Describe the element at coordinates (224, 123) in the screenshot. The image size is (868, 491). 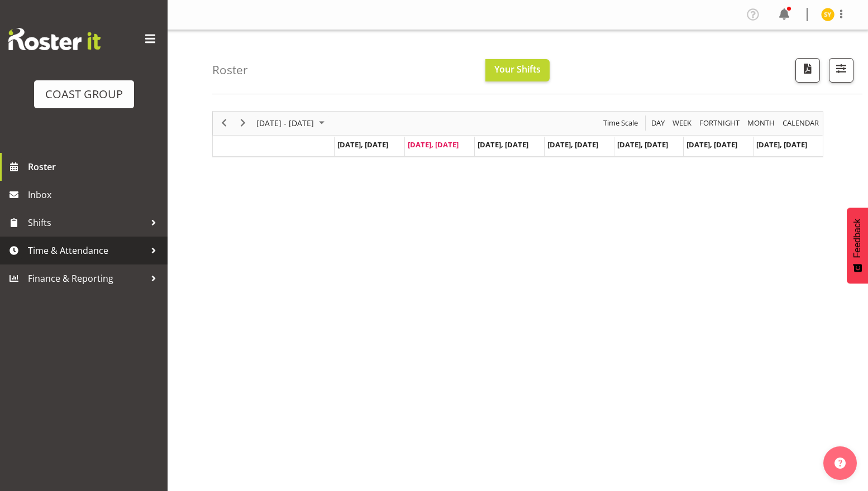
I see `button: Previous` at that location.